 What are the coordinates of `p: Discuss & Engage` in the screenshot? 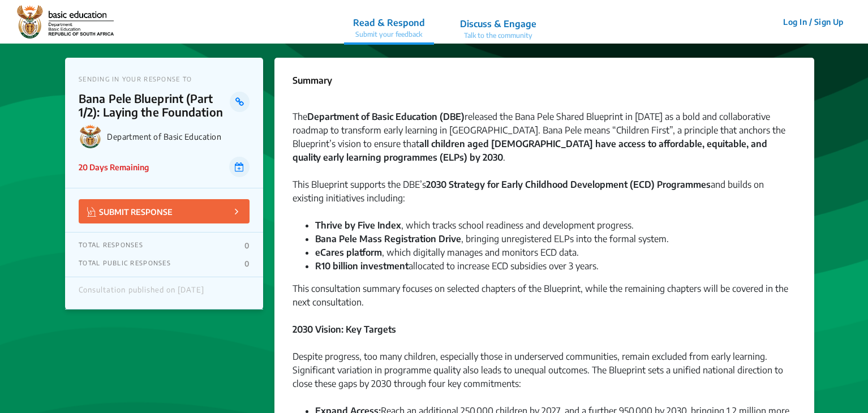 It's located at (498, 23).